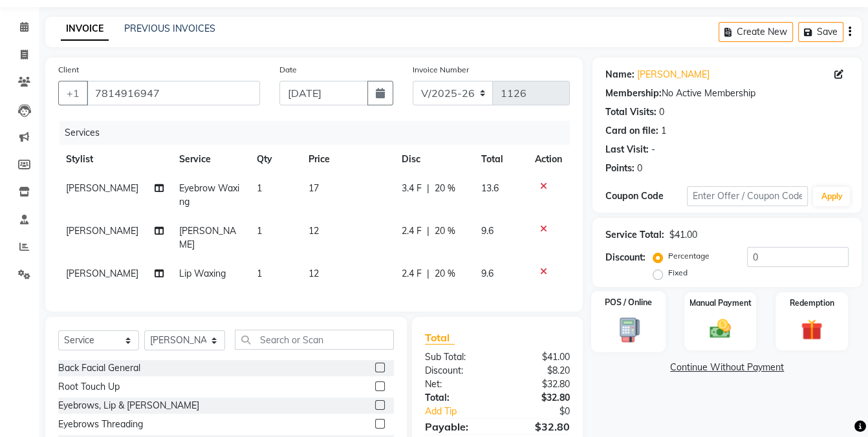 The image size is (868, 437). Describe the element at coordinates (456, 384) in the screenshot. I see `div: Net:` at that location.